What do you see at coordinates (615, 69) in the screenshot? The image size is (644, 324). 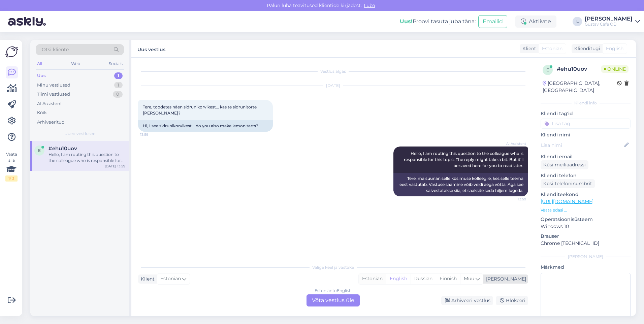 I see `span: Online` at bounding box center [615, 69].